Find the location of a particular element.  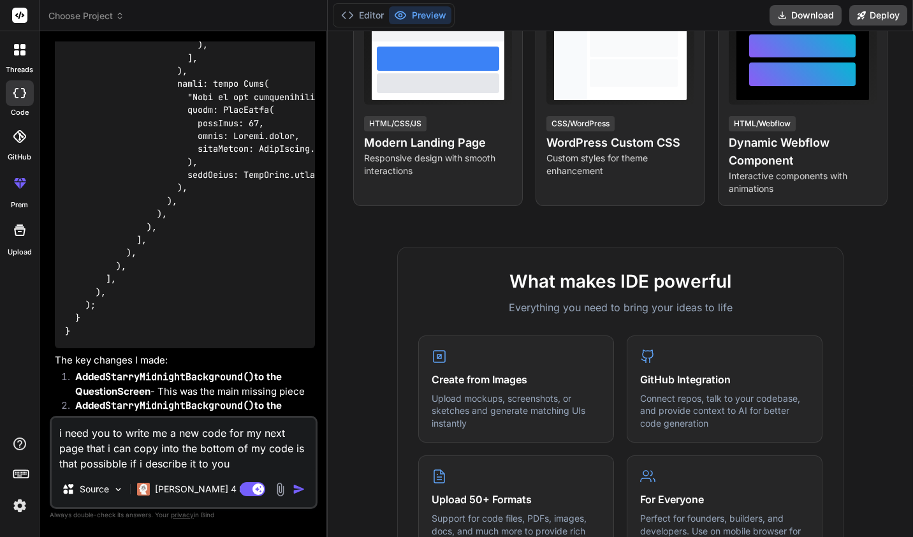

strong: Added to the PlaceholderSubscriptionPage is located at coordinates (179, 413).